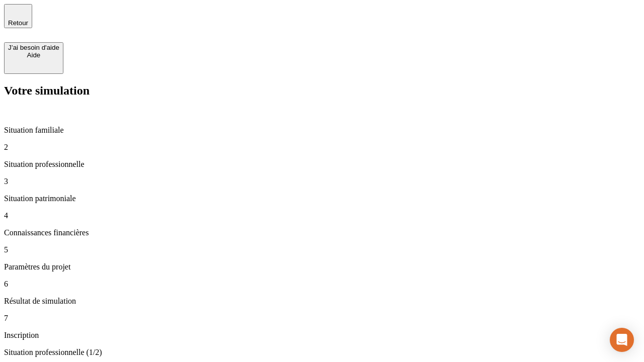  Describe the element at coordinates (18, 16) in the screenshot. I see `button: Retour` at that location.